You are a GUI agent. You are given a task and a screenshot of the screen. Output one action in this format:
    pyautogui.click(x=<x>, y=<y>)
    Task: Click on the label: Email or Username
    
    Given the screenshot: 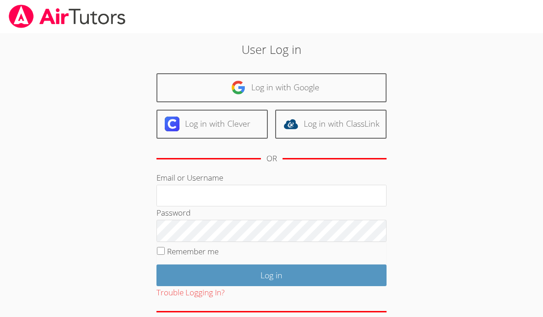 What is the action you would take?
    pyautogui.click(x=190, y=177)
    